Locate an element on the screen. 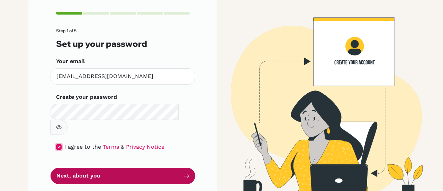 The image size is (443, 191). h3: Set up your password is located at coordinates (123, 44).